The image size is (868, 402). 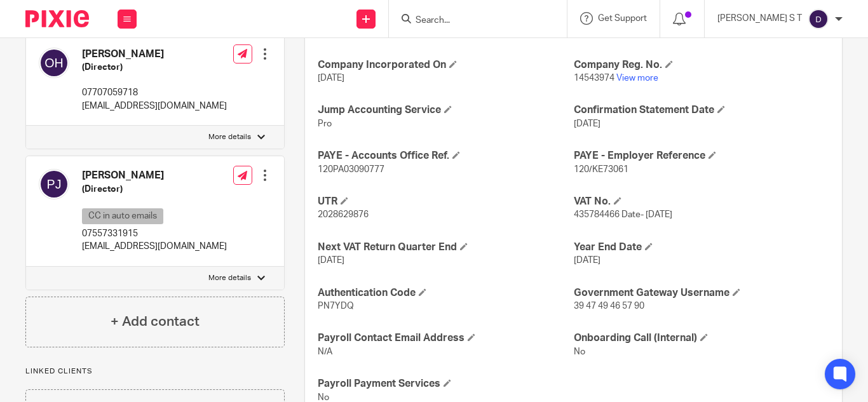 I want to click on span: N/A, so click(x=325, y=352).